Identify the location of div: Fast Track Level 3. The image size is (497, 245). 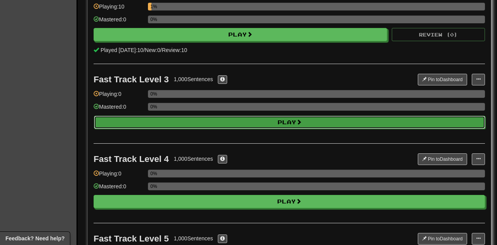
(131, 79).